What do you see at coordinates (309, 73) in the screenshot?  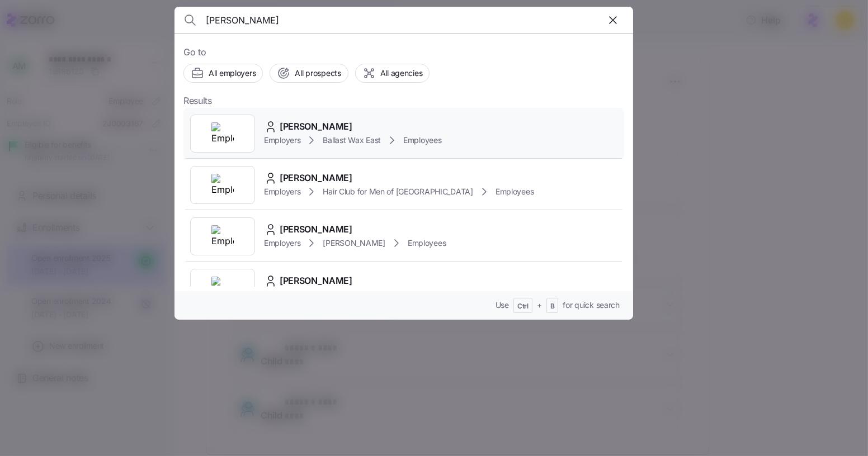 I see `button: All prospects` at bounding box center [309, 73].